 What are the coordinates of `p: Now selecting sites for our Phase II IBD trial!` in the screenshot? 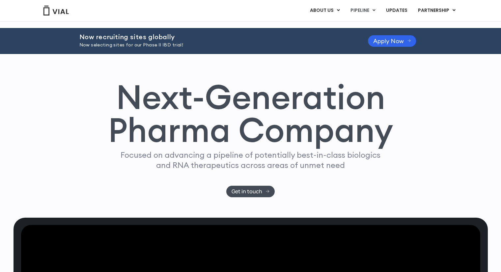 It's located at (215, 45).